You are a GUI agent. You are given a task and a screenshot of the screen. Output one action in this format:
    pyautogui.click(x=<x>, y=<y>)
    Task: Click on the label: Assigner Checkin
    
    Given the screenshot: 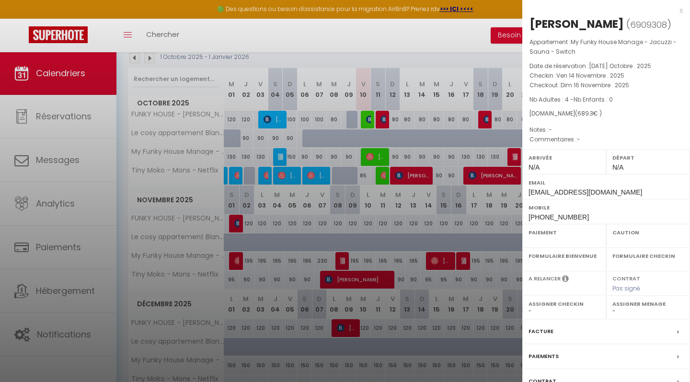 What is the action you would take?
    pyautogui.click(x=564, y=304)
    